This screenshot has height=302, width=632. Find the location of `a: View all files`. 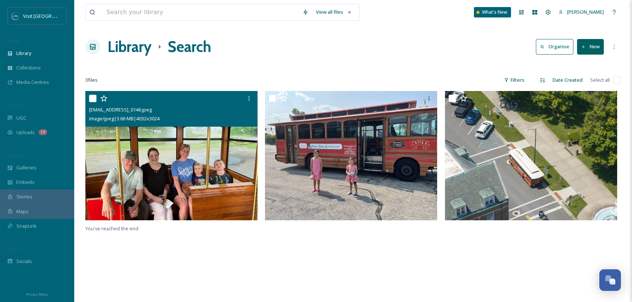

a: View all files is located at coordinates (333, 12).